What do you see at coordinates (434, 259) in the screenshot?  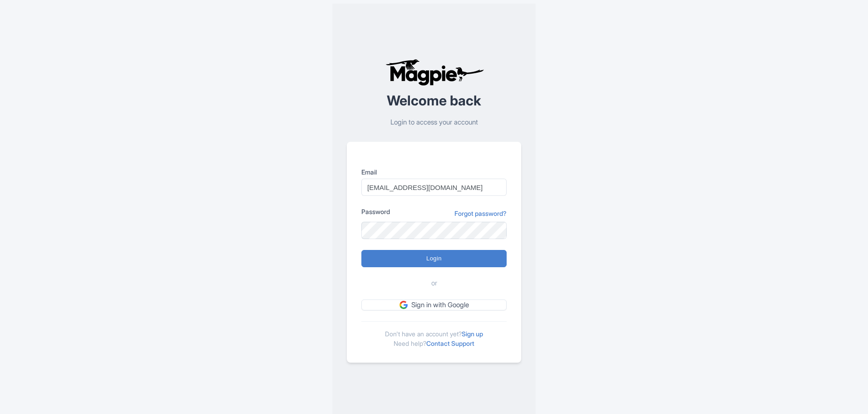 I see `input: Login` at bounding box center [434, 259].